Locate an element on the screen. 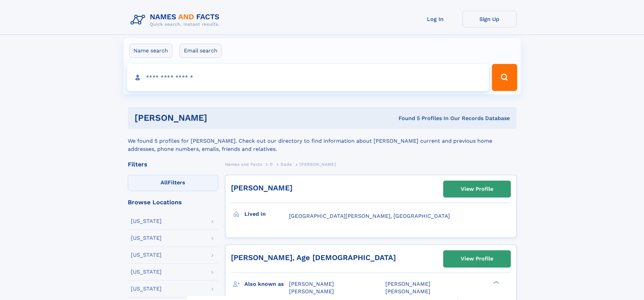 The width and height of the screenshot is (644, 300). input: search input is located at coordinates (308, 77).